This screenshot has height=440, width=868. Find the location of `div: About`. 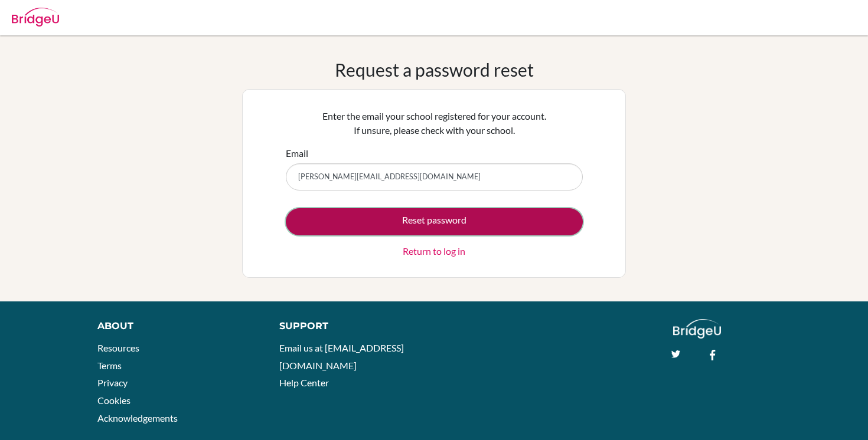

div: About is located at coordinates (175, 326).